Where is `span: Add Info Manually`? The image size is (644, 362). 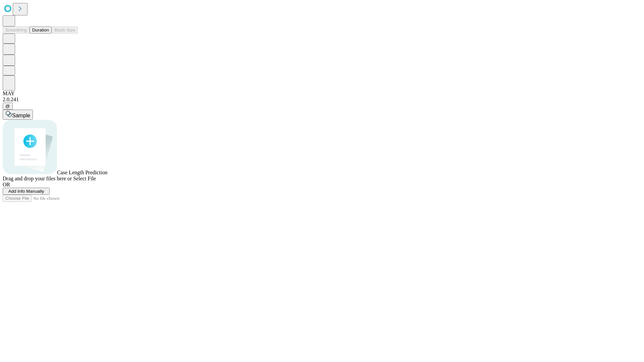 span: Add Info Manually is located at coordinates (26, 191).